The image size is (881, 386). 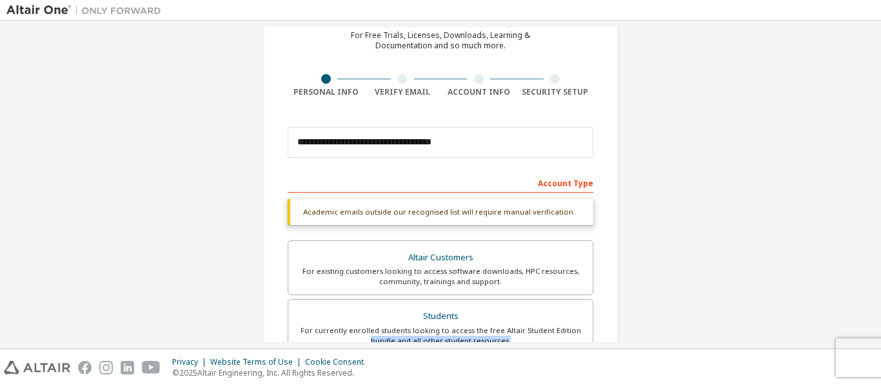 I want to click on div: Personal Info, so click(x=326, y=92).